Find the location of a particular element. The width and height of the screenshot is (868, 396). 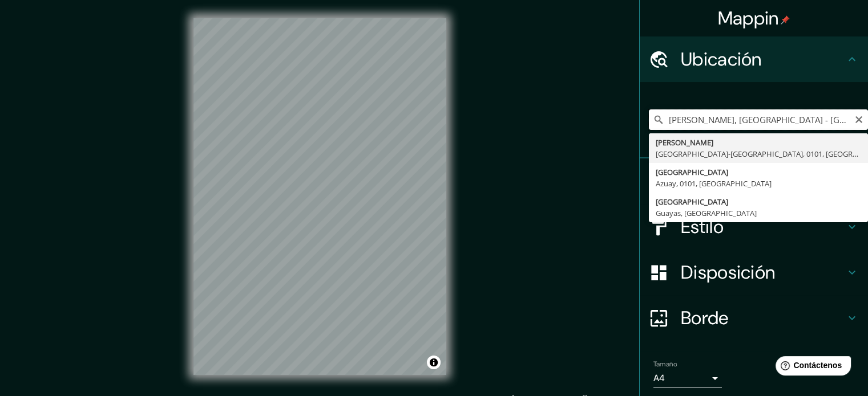

button: Activar o desactivar atribución is located at coordinates (434, 362).